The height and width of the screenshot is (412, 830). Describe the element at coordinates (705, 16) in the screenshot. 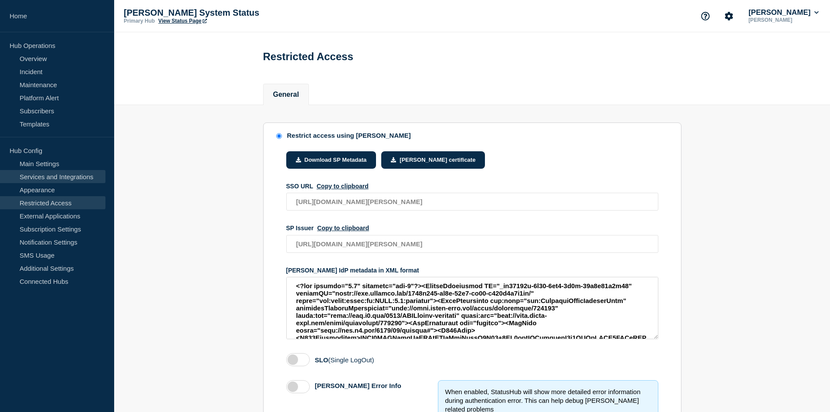

I see `button: Support` at that location.